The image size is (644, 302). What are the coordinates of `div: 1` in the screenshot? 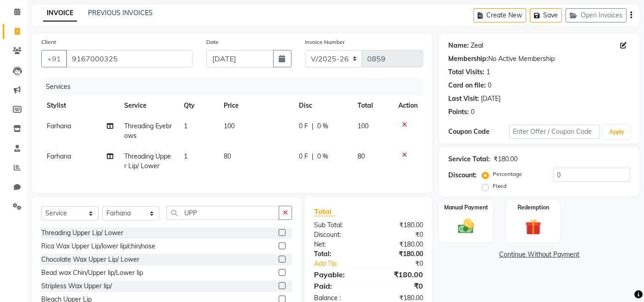 It's located at (488, 72).